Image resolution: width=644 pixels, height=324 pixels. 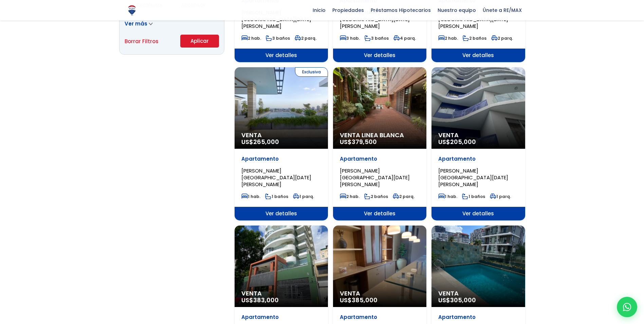 I want to click on span: 305,000, so click(x=463, y=300).